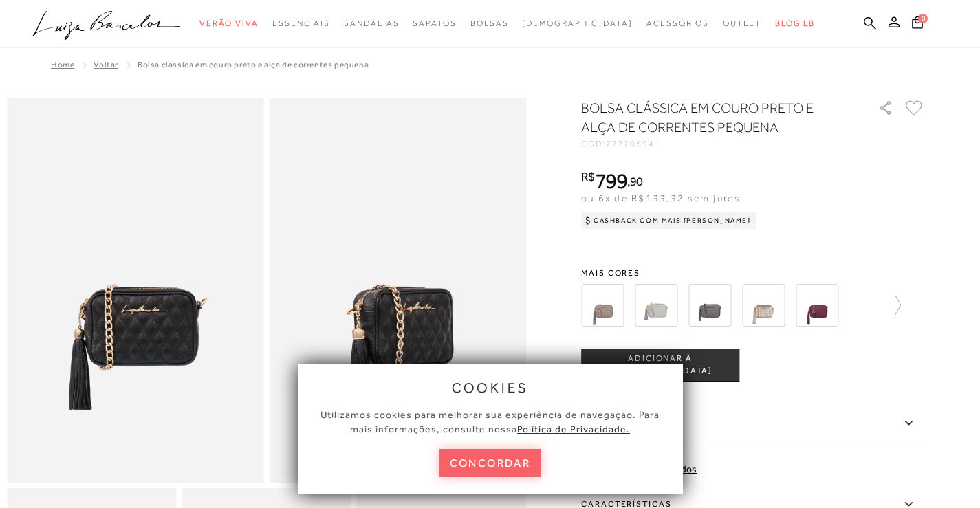 The width and height of the screenshot is (980, 508). Describe the element at coordinates (718, 144) in the screenshot. I see `div: CÓD:` at that location.